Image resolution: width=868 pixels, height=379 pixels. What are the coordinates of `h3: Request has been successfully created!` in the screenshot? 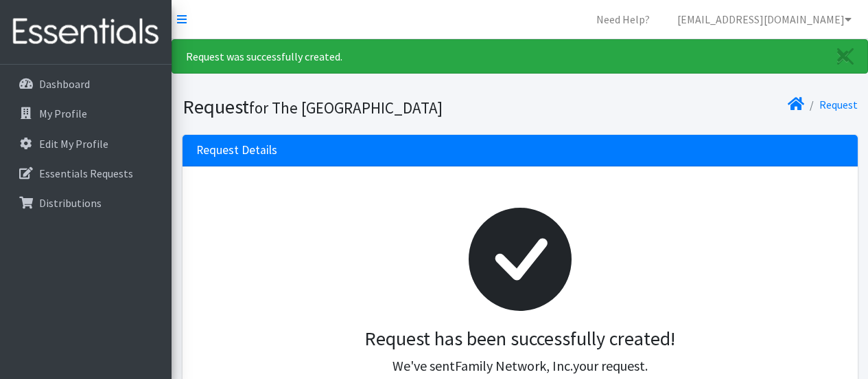 It's located at (520, 339).